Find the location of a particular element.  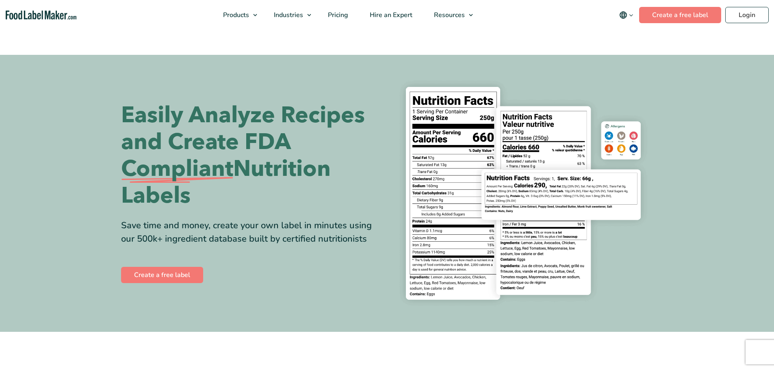

span: Hire an Expert is located at coordinates (390, 15).